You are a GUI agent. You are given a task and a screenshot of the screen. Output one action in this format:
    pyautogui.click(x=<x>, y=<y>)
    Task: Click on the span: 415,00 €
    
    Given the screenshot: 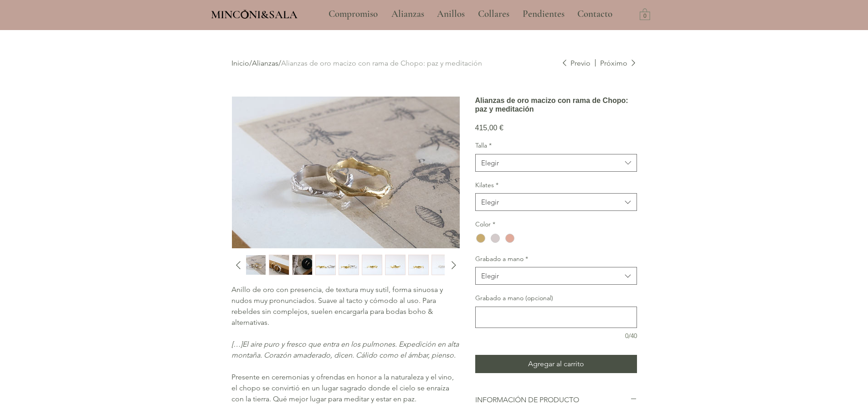 What is the action you would take?
    pyautogui.click(x=489, y=128)
    